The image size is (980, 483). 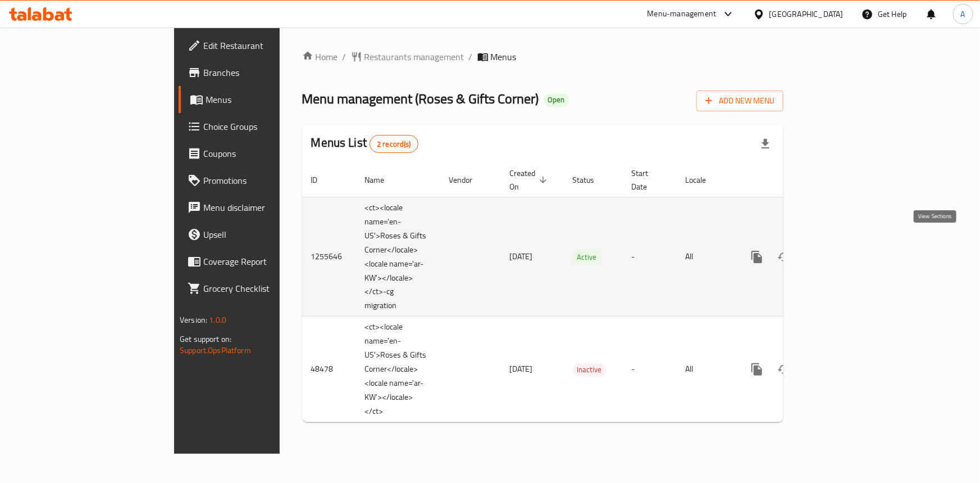 I want to click on a: Promotions, so click(x=258, y=181).